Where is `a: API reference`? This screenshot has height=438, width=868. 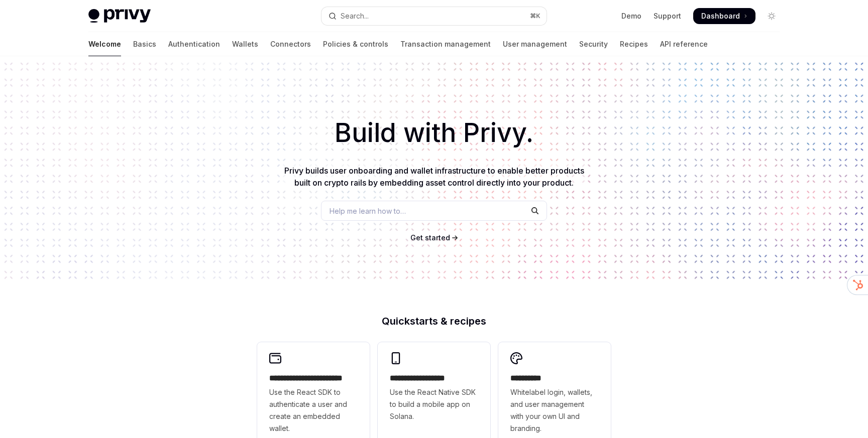
a: API reference is located at coordinates (684, 44).